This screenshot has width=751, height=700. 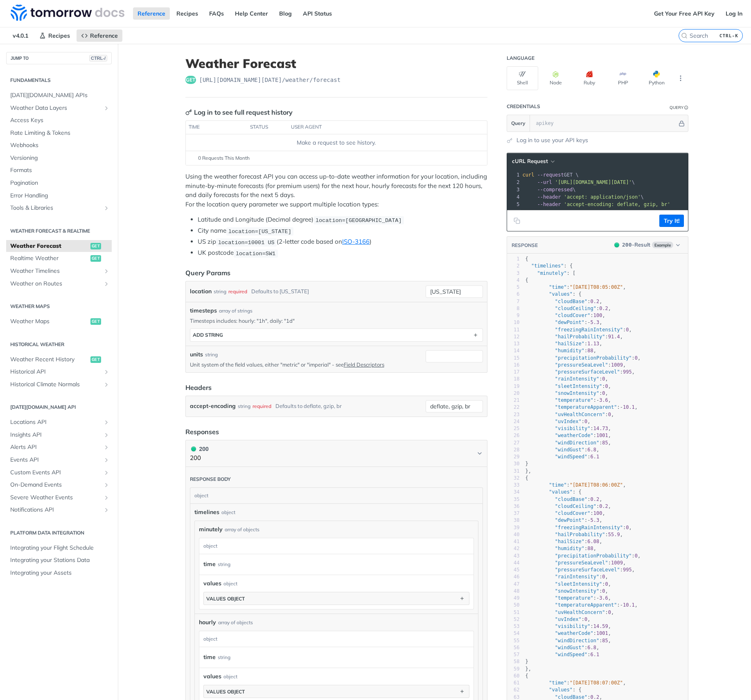 What do you see at coordinates (56, 384) in the screenshot?
I see `span: Historical Climate Normals` at bounding box center [56, 384].